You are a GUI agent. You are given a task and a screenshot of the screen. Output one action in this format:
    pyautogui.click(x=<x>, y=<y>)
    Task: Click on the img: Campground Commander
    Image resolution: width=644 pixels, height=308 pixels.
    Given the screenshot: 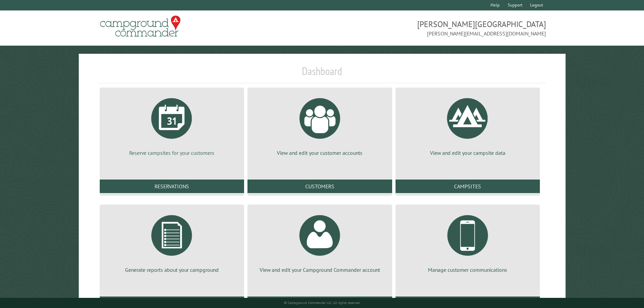 What is the action you would take?
    pyautogui.click(x=140, y=26)
    